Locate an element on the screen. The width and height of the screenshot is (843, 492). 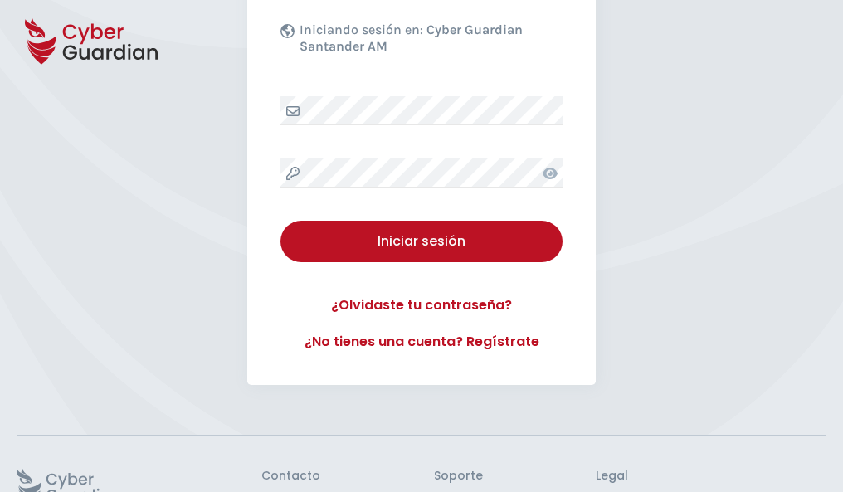
h3: Contacto is located at coordinates (290, 476).